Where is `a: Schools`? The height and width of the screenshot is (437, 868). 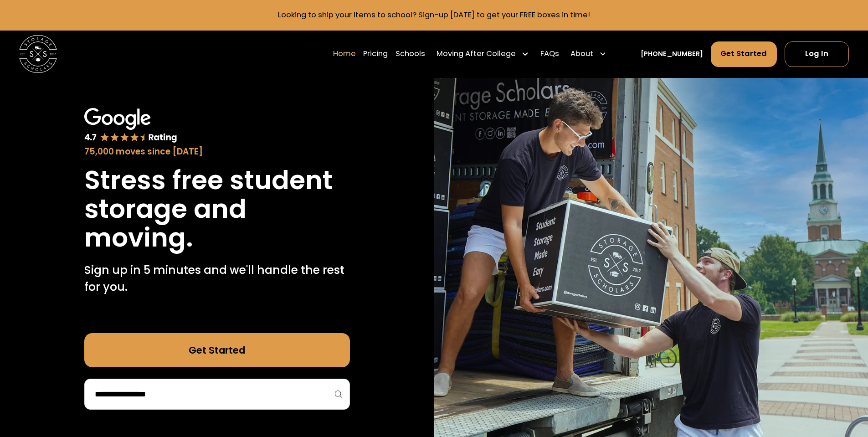
a: Schools is located at coordinates (410, 54).